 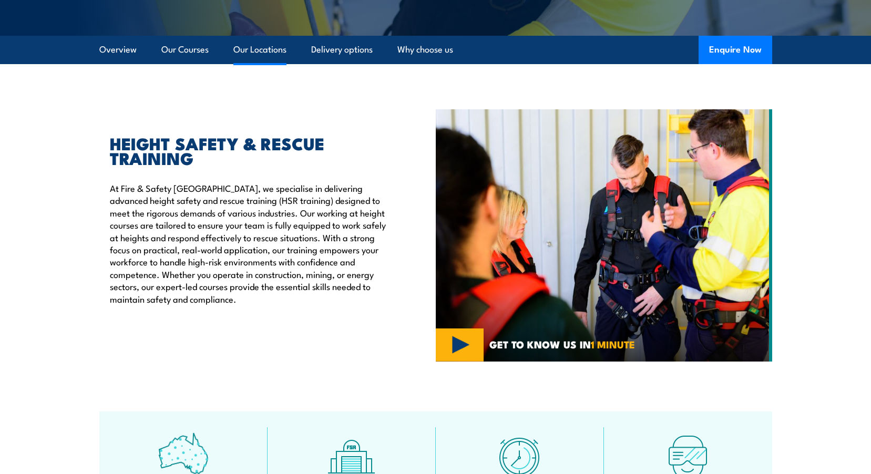 What do you see at coordinates (118, 49) in the screenshot?
I see `a: Overview` at bounding box center [118, 49].